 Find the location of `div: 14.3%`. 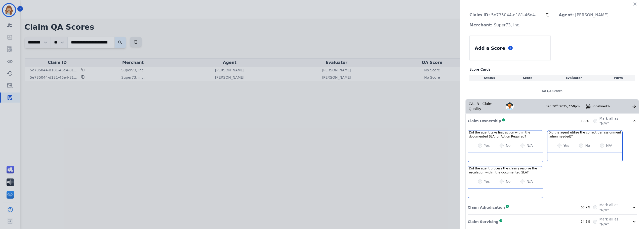

div: 14.3% is located at coordinates (587, 222).